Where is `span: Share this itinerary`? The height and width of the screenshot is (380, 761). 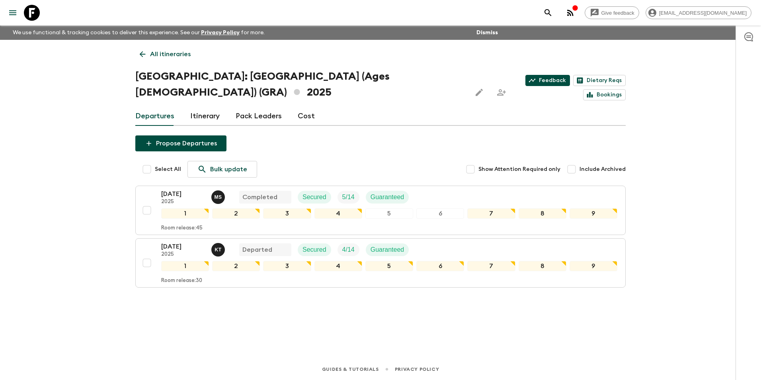
span: Share this itinerary is located at coordinates (501, 92).